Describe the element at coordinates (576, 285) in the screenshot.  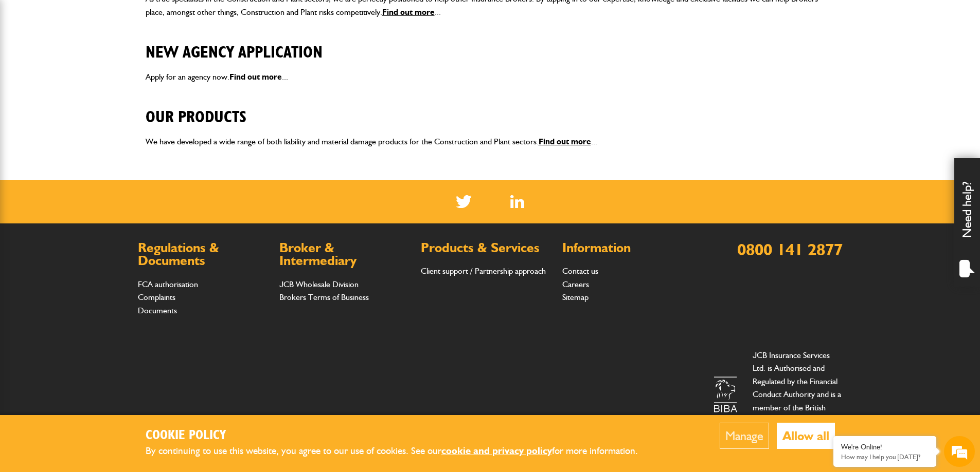
I see `a: Careers` at that location.